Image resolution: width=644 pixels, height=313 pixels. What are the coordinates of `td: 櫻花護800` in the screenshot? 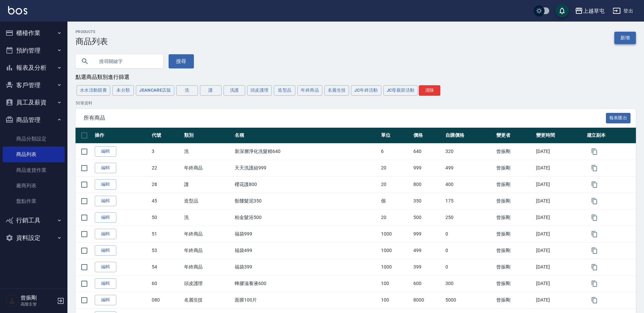 It's located at (306, 184).